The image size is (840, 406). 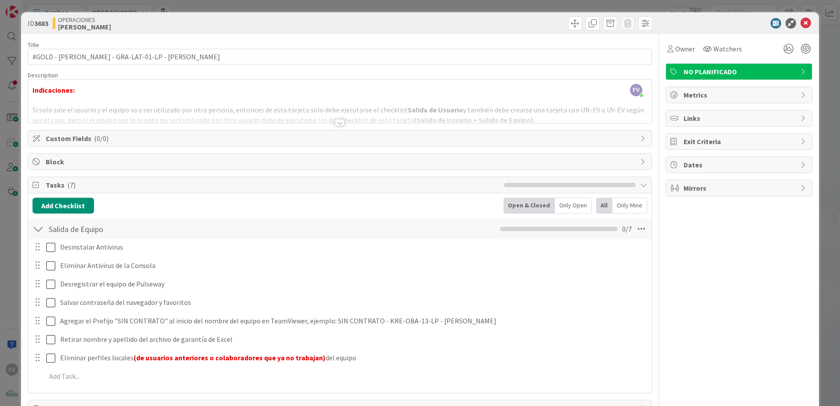 What do you see at coordinates (353, 265) in the screenshot?
I see `p: Eliminar Antivirus de la Consola` at bounding box center [353, 265].